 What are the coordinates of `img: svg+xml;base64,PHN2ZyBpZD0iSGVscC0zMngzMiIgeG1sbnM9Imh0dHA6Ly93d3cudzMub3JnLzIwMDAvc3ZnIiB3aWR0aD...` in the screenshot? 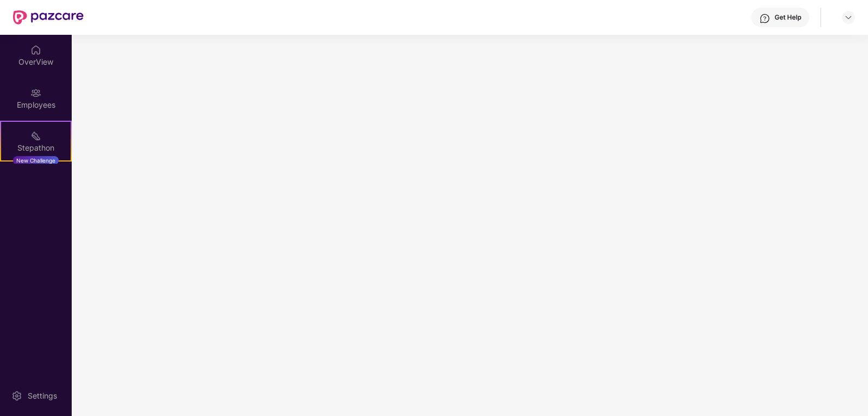 It's located at (765, 18).